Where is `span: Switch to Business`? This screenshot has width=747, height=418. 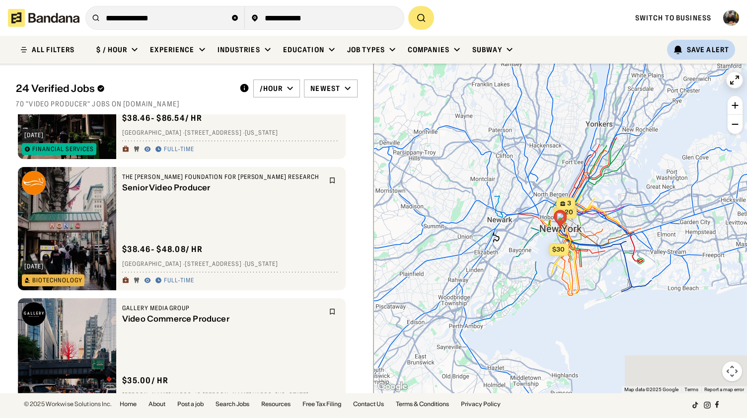 span: Switch to Business is located at coordinates (673, 18).